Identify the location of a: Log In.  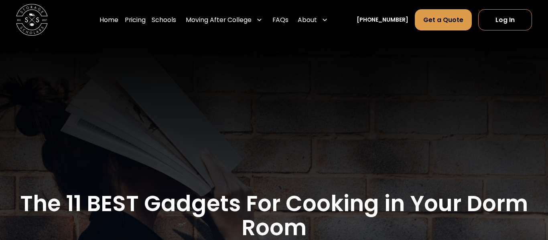
(505, 20).